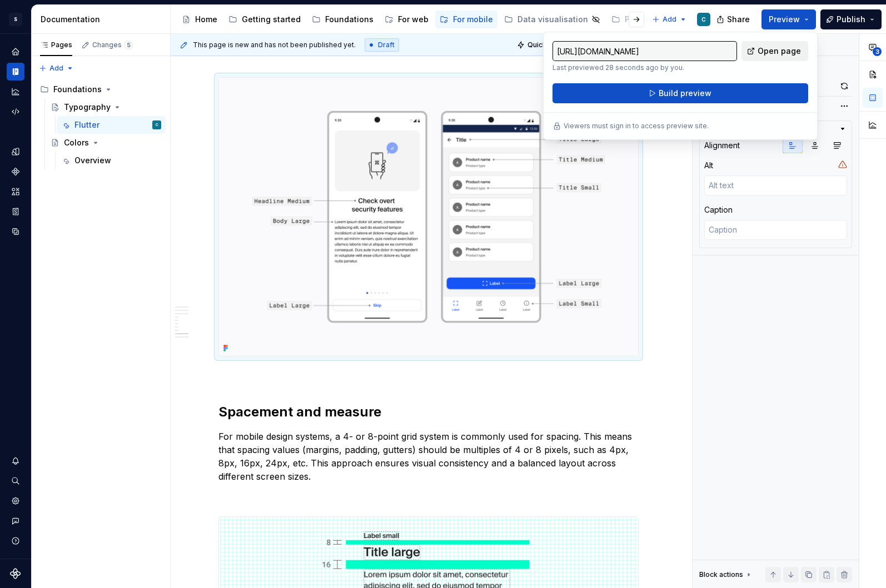 This screenshot has height=588, width=886. What do you see at coordinates (413, 19) in the screenshot?
I see `div: For web` at bounding box center [413, 19].